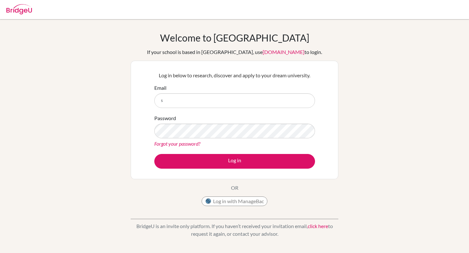  Describe the element at coordinates (234, 201) in the screenshot. I see `button: Log in with ManageBac` at that location.